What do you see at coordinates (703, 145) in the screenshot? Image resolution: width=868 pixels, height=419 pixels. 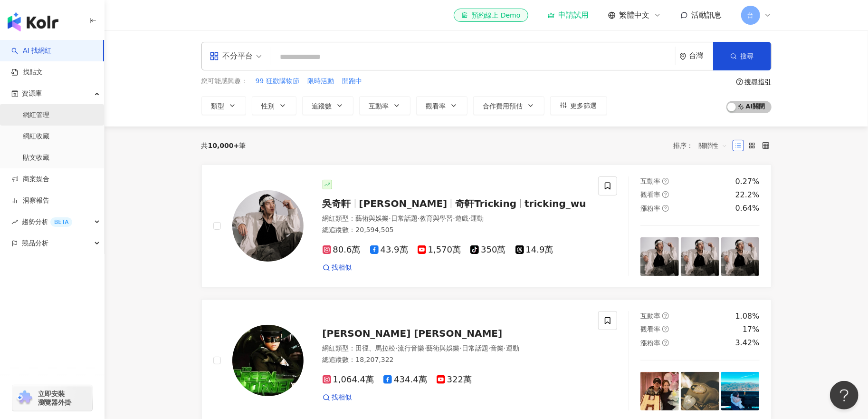 I see `div: 排序：` at bounding box center [703, 145].